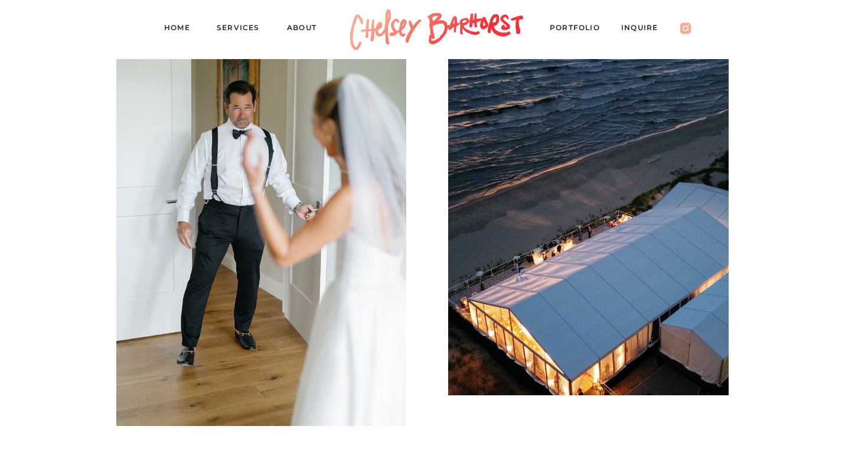 This screenshot has width=868, height=452. I want to click on nav: About, so click(307, 29).